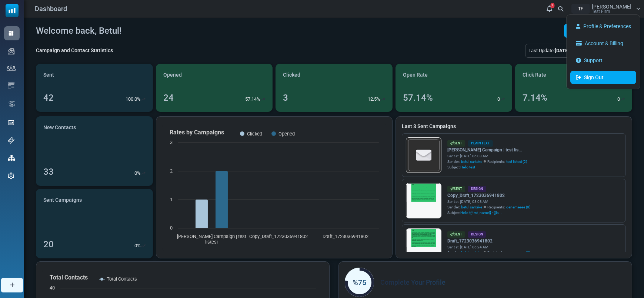  What do you see at coordinates (253, 99) in the screenshot?
I see `p: 57.14%` at bounding box center [253, 99].